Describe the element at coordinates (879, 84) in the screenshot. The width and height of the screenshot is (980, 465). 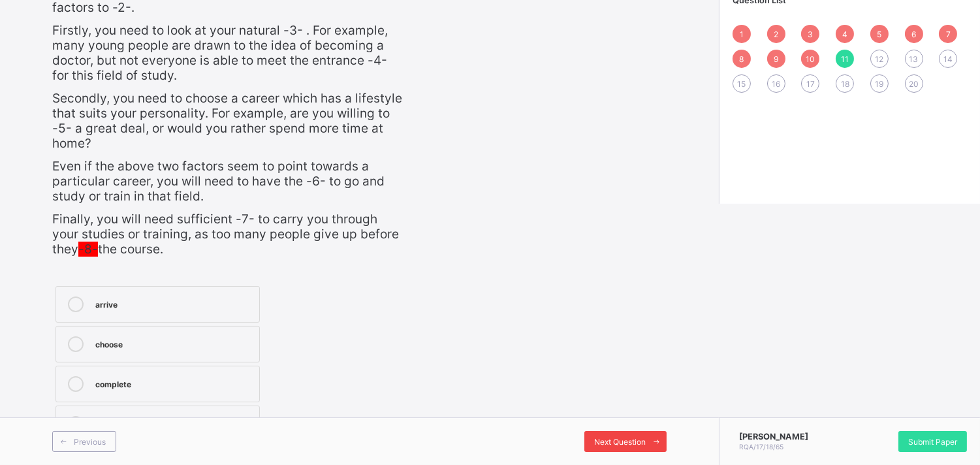
I see `span: 19` at that location.